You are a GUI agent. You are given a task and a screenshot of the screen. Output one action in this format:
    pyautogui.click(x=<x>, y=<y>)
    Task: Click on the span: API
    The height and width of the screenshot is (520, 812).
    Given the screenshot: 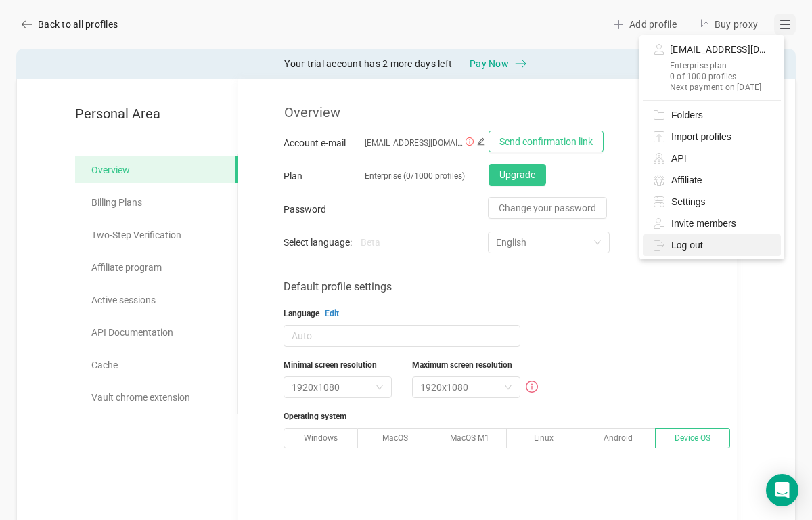 What is the action you would take?
    pyautogui.click(x=679, y=159)
    